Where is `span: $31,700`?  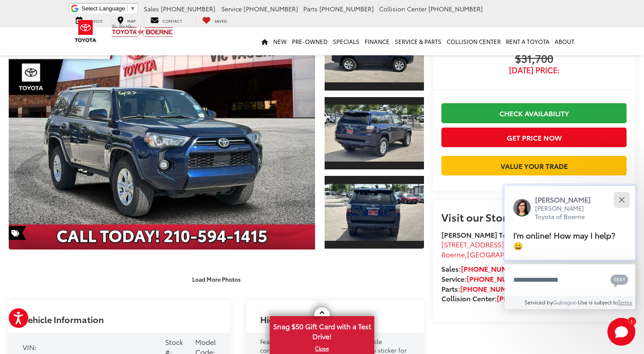
span: $31,700 is located at coordinates (534, 59).